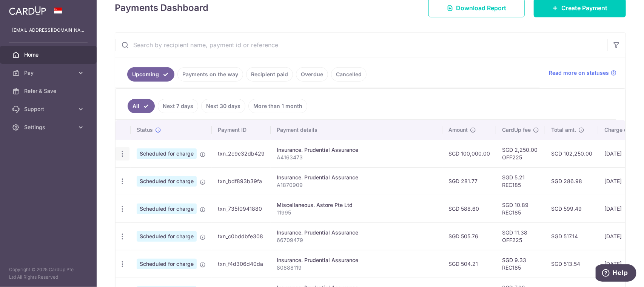 Image resolution: width=644 pixels, height=287 pixels. Describe the element at coordinates (49, 127) in the screenshot. I see `span: Settings` at that location.